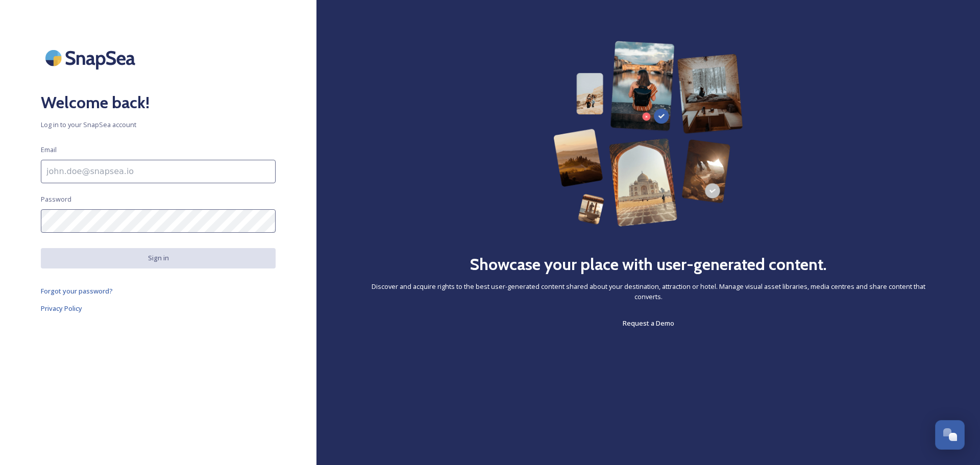 This screenshot has height=465, width=980. I want to click on img: SnapSea Logo, so click(92, 58).